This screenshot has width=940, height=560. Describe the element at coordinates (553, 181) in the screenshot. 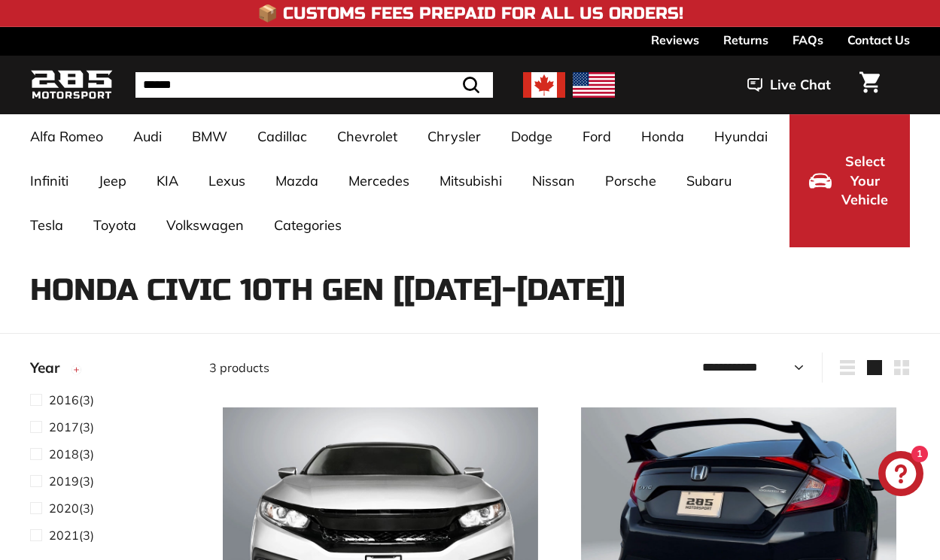

I see `a: Nissan` at that location.